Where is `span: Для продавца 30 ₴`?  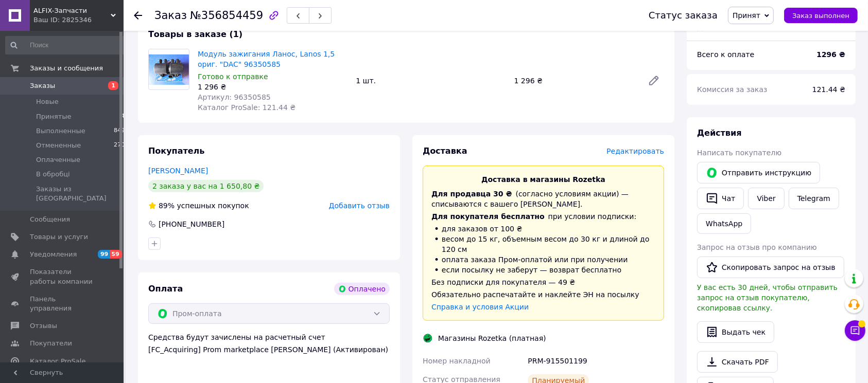
span: Для продавца 30 ₴ is located at coordinates (472, 194).